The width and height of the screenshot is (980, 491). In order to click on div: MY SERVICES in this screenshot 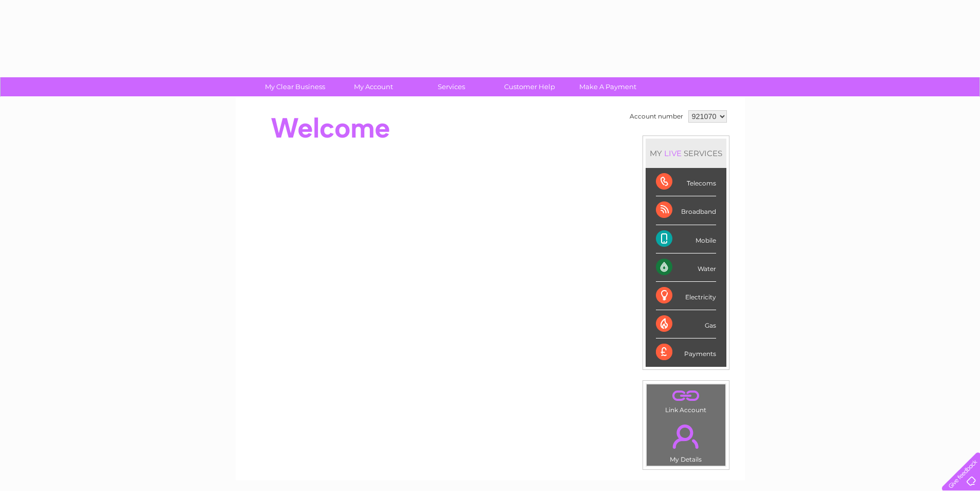, I will do `click(686, 153)`.